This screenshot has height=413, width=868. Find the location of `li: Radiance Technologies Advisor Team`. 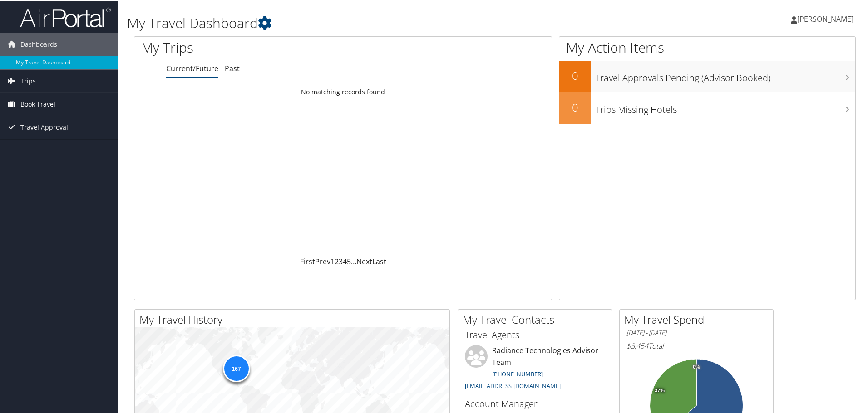

li: Radiance Technologies Advisor Team is located at coordinates (535, 368).